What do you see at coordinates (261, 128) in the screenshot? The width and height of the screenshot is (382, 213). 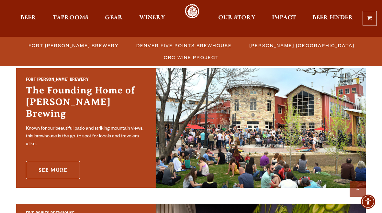 I see `img: Fort Collins Brewery & Taproom'` at bounding box center [261, 128].